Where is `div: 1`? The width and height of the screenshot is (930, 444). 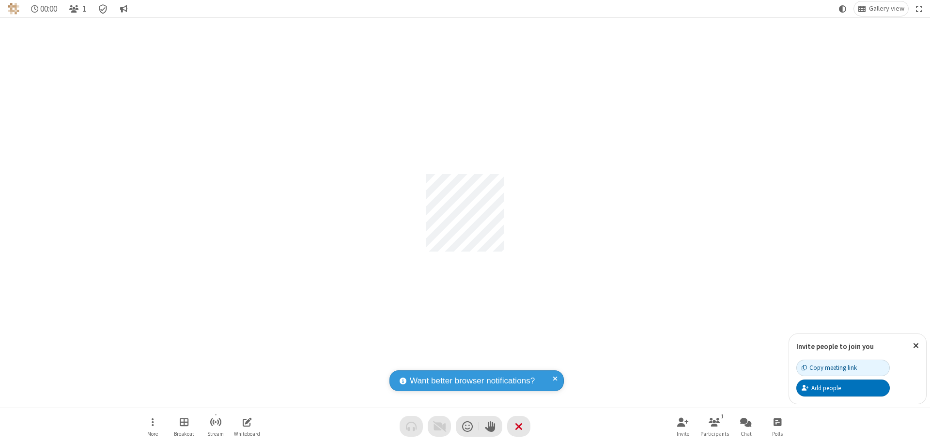 div: 1 is located at coordinates (723, 416).